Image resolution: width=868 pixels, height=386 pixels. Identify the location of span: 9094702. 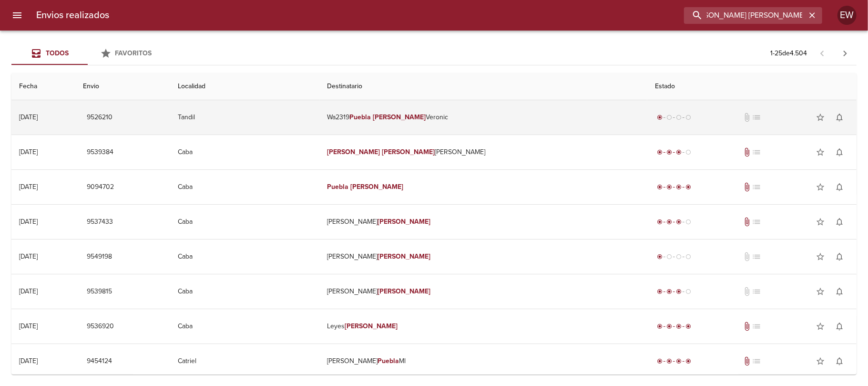
(100, 187).